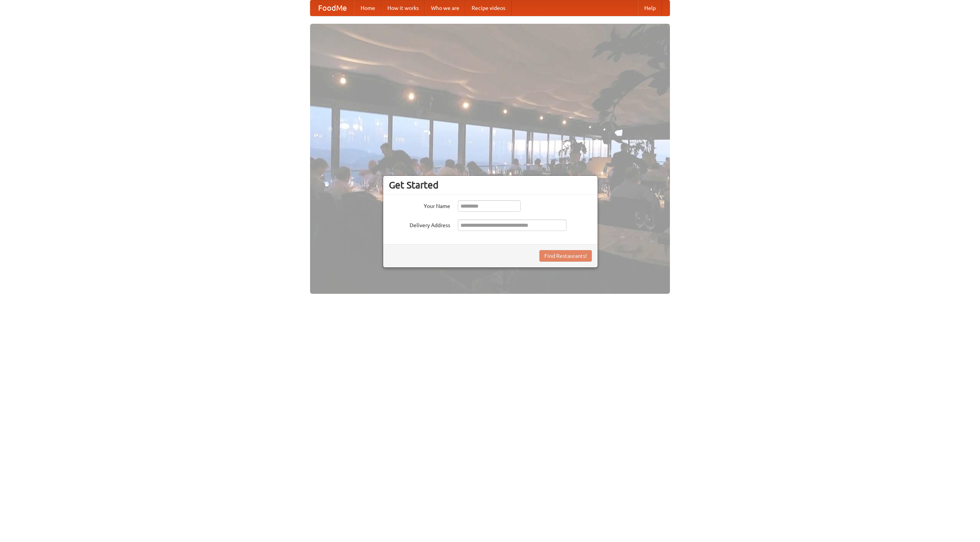 The image size is (980, 542). What do you see at coordinates (490, 185) in the screenshot?
I see `h3: Get Started` at bounding box center [490, 185].